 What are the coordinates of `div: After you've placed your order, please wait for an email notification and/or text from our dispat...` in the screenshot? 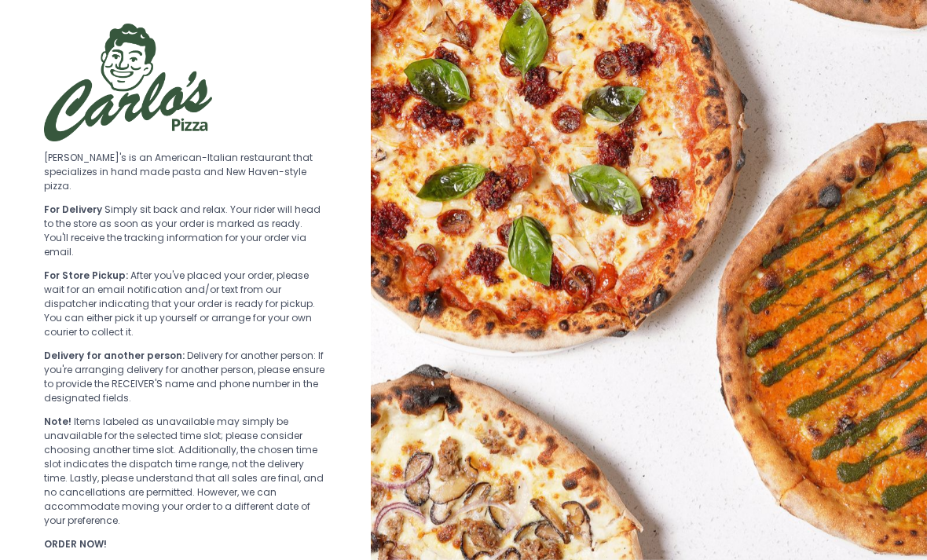 It's located at (185, 304).